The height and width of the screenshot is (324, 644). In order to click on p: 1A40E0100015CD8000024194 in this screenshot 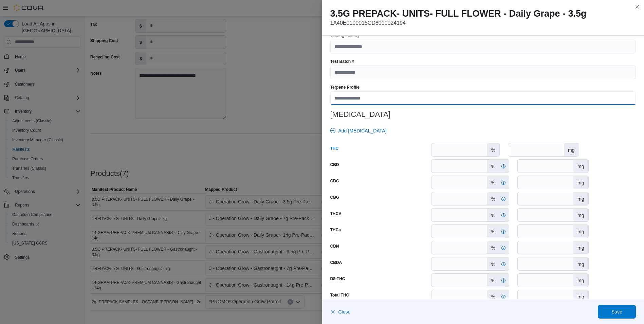, I will do `click(483, 23)`.